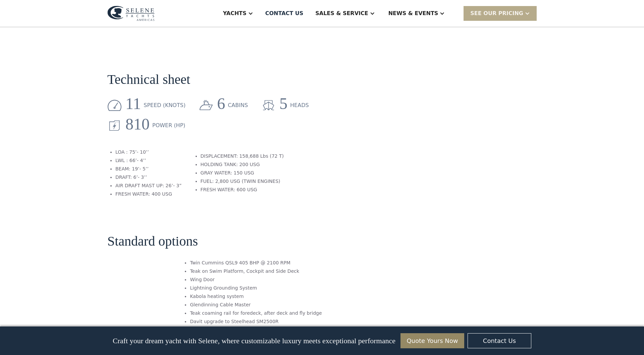 This screenshot has height=355, width=644. What do you see at coordinates (242, 189) in the screenshot?
I see `li: FRESH WATER: 600 USG` at bounding box center [242, 189].